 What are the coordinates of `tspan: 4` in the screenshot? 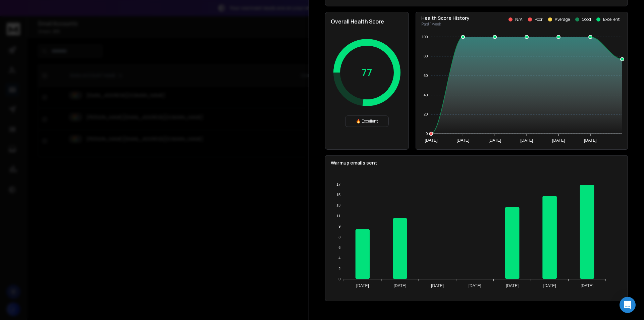 It's located at (339, 258).